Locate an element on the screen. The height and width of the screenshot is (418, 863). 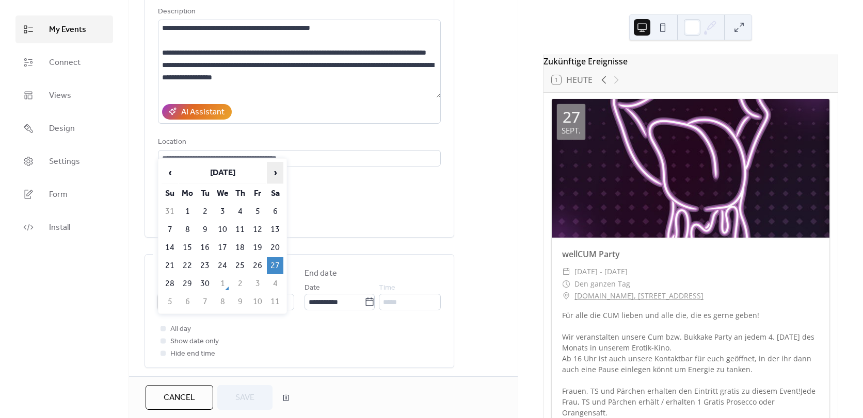
span: Form is located at coordinates (58, 195).